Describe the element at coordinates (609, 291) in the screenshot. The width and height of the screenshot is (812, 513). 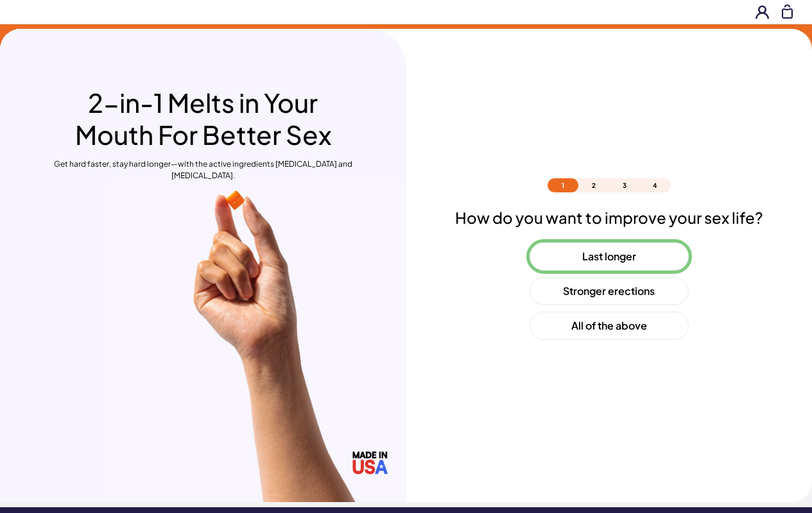
I see `button: Stronger erections` at that location.